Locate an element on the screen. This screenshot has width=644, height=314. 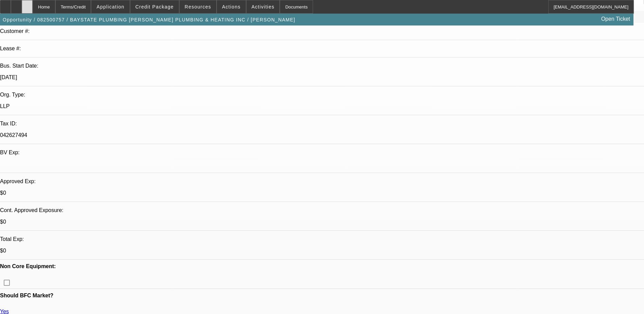
span: Actions is located at coordinates (231, 7).